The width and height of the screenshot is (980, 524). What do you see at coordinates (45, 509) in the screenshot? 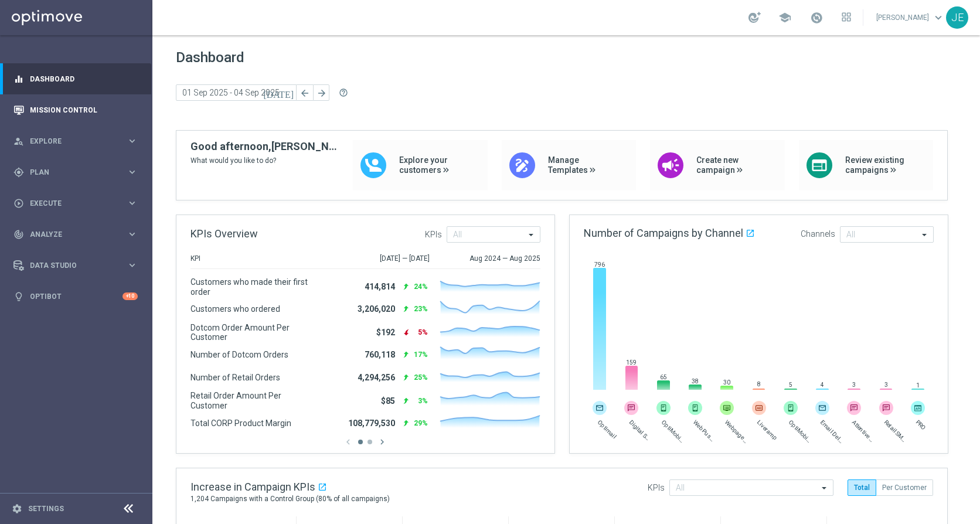
I see `a: Settings` at bounding box center [45, 509].